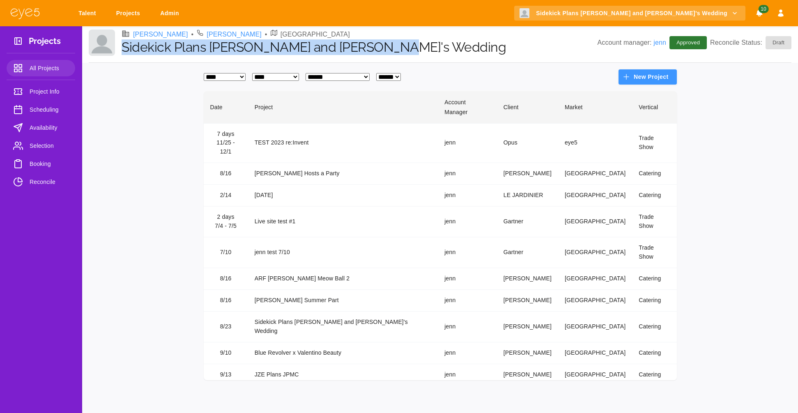 The height and width of the screenshot is (413, 798). I want to click on button: Notifications, so click(759, 13).